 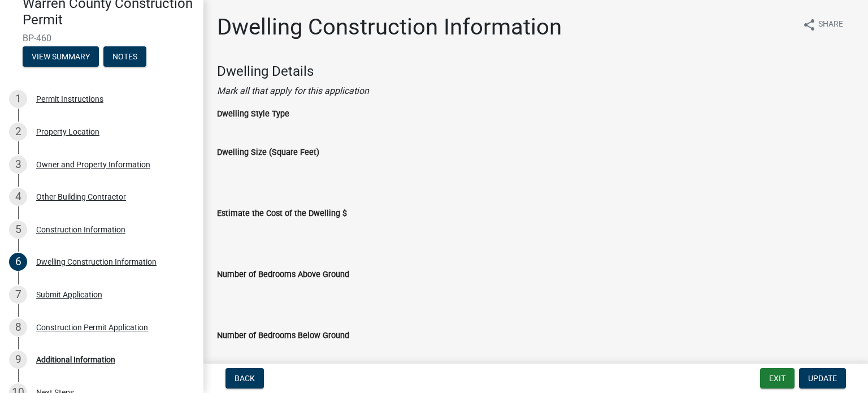 What do you see at coordinates (18, 262) in the screenshot?
I see `div: 6` at bounding box center [18, 262].